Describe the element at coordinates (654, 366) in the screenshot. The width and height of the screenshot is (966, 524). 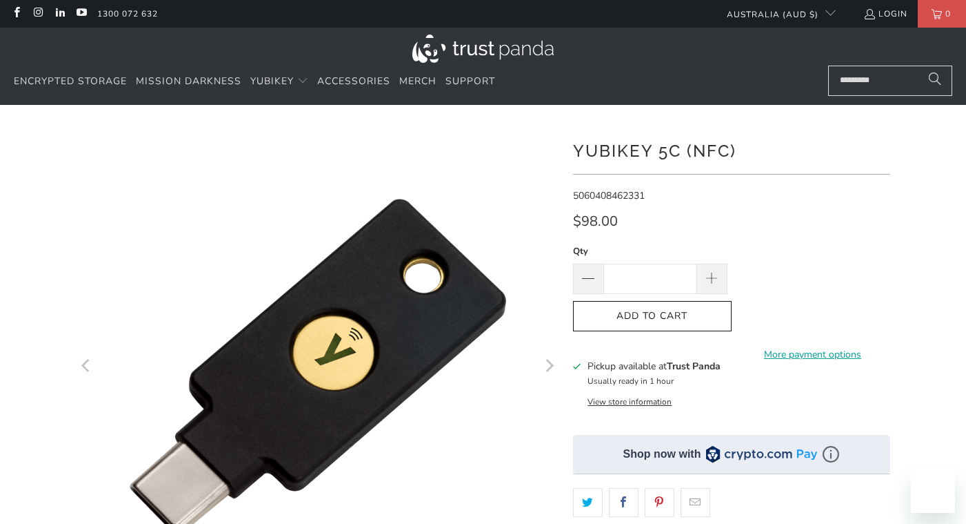
I see `h3: Pickup available at` at that location.